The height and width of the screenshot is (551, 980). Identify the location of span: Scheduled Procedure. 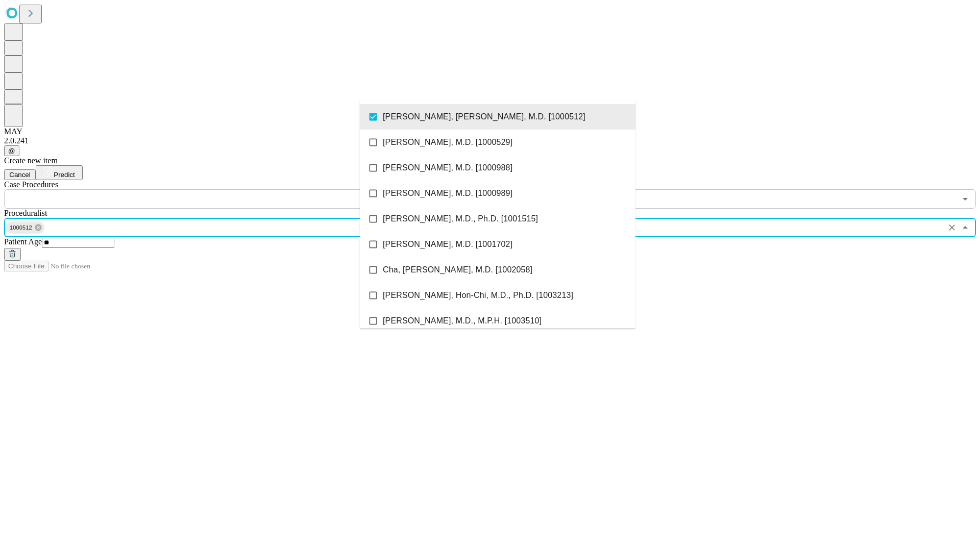
(31, 184).